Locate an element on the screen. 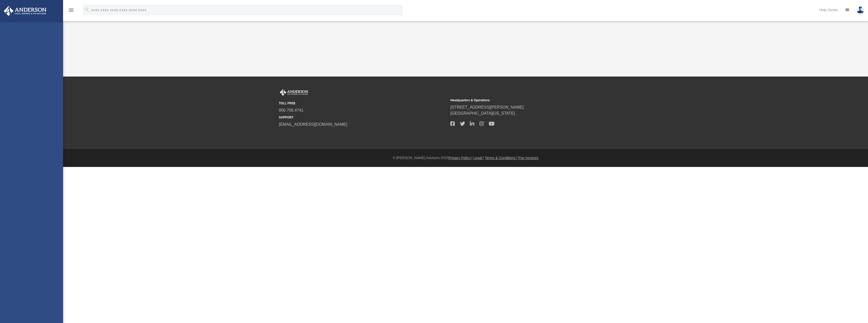 The height and width of the screenshot is (323, 868). i: search is located at coordinates (87, 10).